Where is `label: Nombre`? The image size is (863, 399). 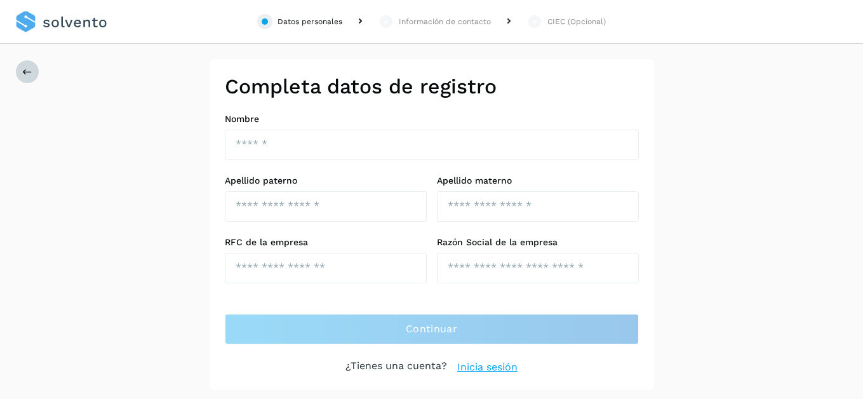 label: Nombre is located at coordinates (432, 119).